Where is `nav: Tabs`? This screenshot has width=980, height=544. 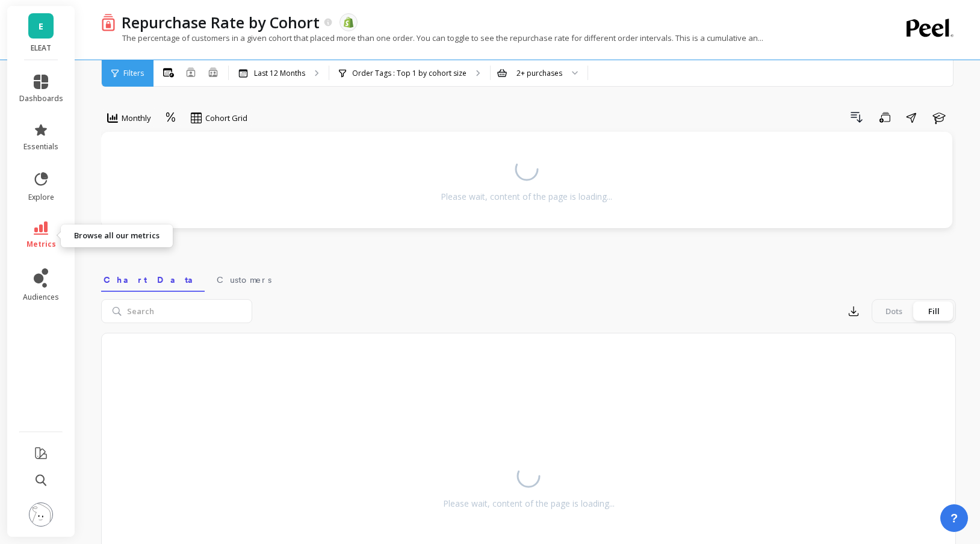
nav: Tabs is located at coordinates (529, 278).